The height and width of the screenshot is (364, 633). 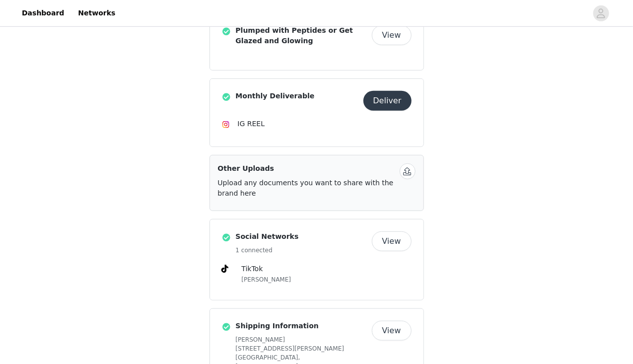 What do you see at coordinates (387, 101) in the screenshot?
I see `button: Deliver` at bounding box center [387, 101].